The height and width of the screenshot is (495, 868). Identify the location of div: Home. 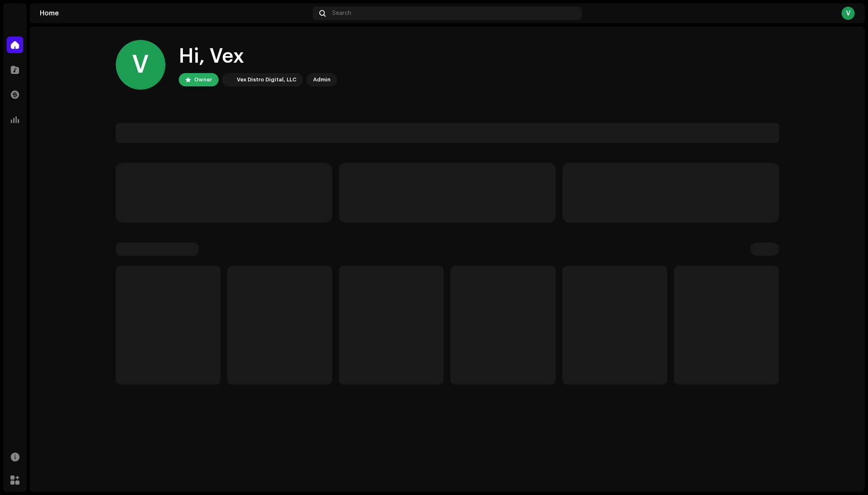
(175, 13).